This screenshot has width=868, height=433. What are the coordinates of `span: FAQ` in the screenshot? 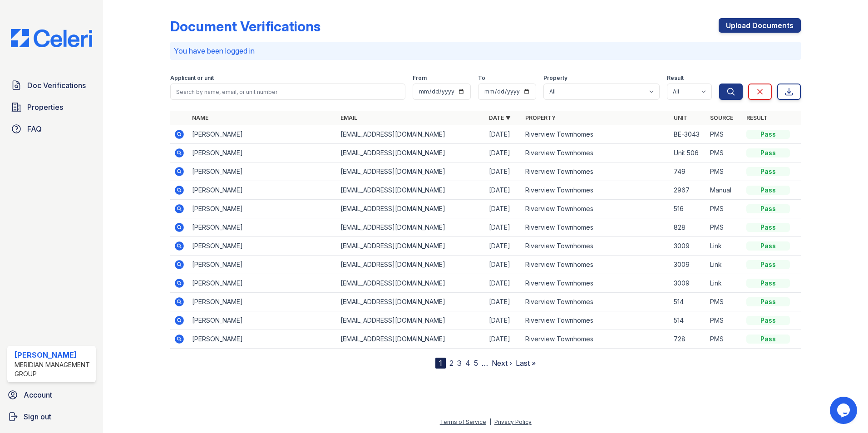 It's located at (35, 129).